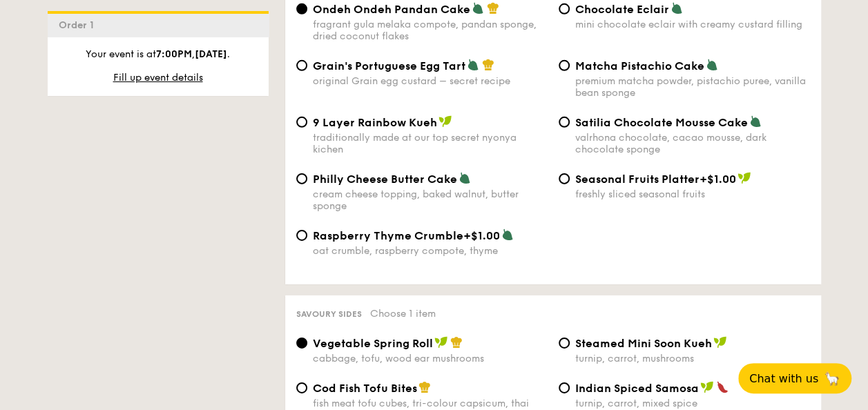 Image resolution: width=868 pixels, height=410 pixels. Describe the element at coordinates (302, 9) in the screenshot. I see `input: Ondeh Ondeh Pandan Cakefragrant gula melaka compote, pandan sponge, dried coconut flakes` at that location.